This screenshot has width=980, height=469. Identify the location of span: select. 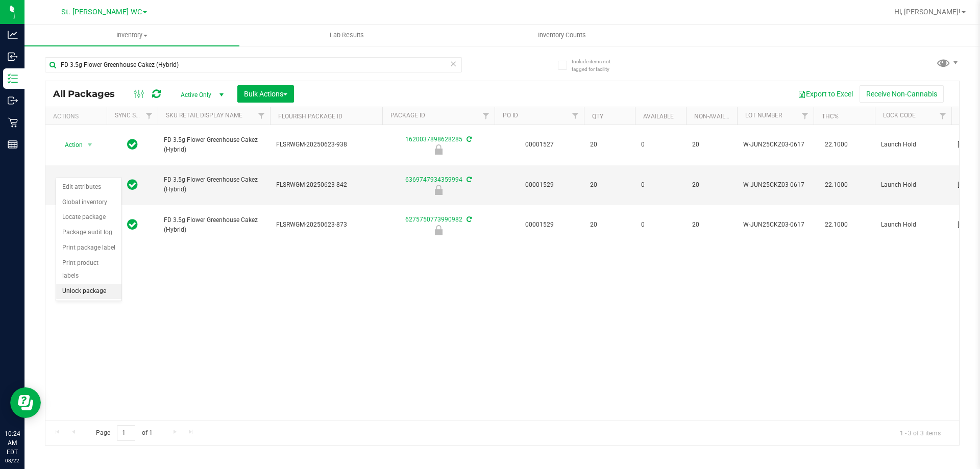
(90, 145).